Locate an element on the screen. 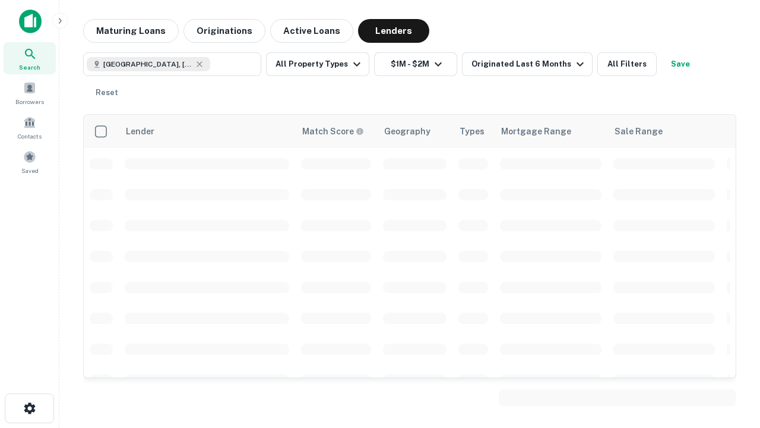 The image size is (760, 428). span: Contacts is located at coordinates (30, 136).